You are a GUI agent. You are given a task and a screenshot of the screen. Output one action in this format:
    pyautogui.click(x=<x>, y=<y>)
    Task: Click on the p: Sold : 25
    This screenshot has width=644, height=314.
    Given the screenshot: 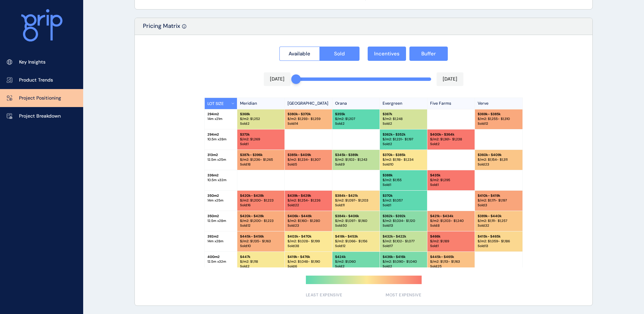 What is the action you would take?
    pyautogui.click(x=451, y=266)
    